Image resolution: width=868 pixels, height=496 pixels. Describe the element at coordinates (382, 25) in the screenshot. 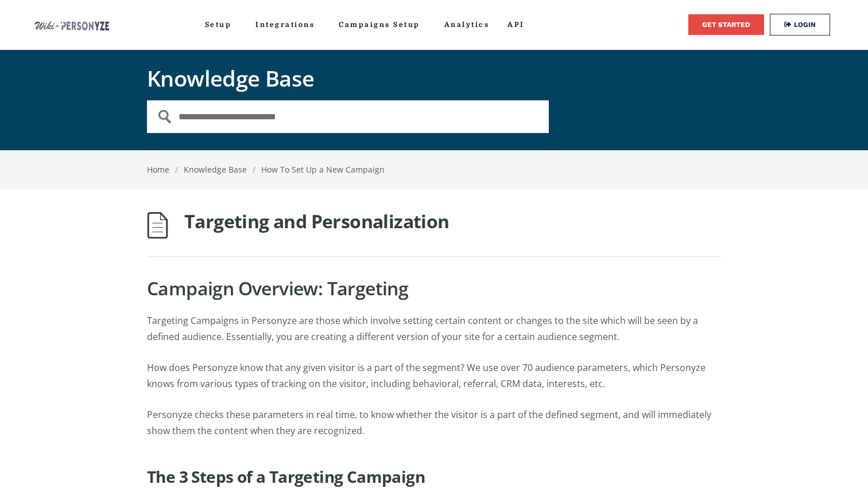

I see `a: Campaigns Setup` at that location.